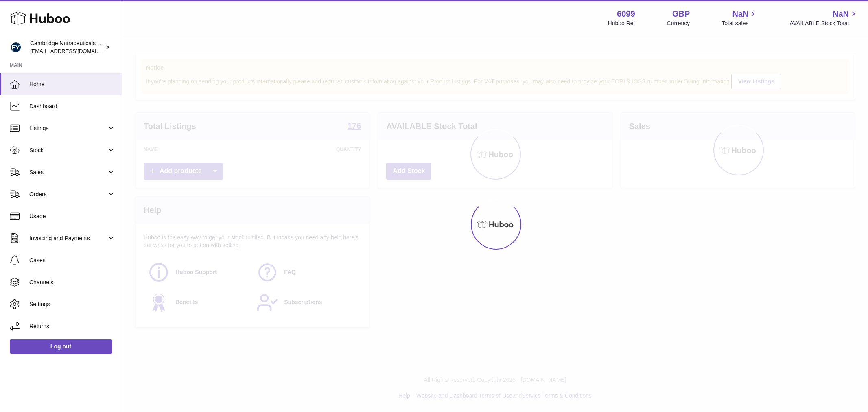  What do you see at coordinates (16, 47) in the screenshot?
I see `img: huboo@camnutra.com` at bounding box center [16, 47].